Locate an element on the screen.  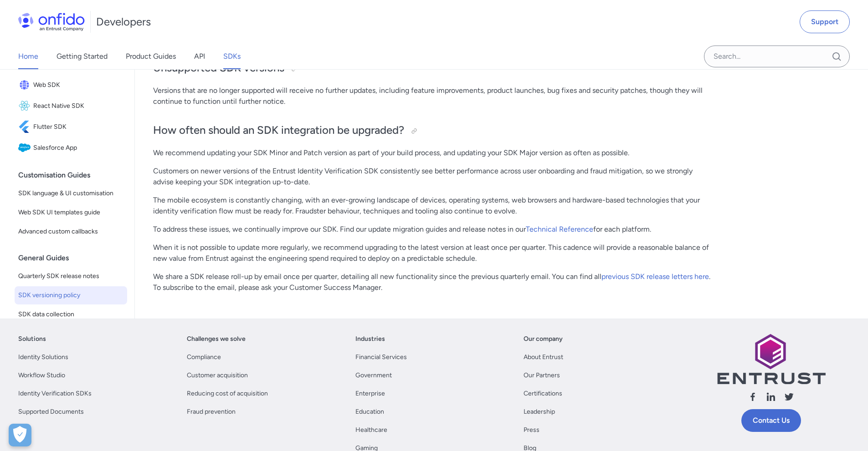
p: The mobile ecosystem is constantly changing, with an ever-growing landscape of devices, operating... is located at coordinates (433, 205).